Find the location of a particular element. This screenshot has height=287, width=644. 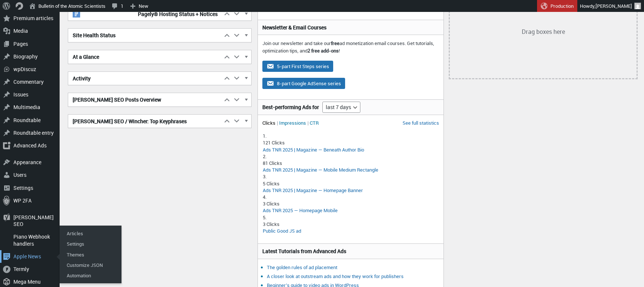

h2: Activity is located at coordinates (145, 78).